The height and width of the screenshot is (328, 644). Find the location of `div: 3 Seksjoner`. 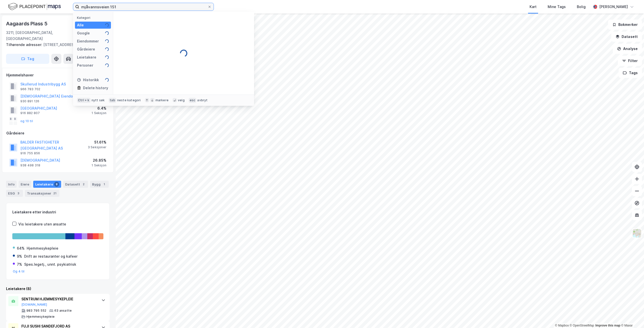

div: 3 Seksjoner is located at coordinates (97, 147).